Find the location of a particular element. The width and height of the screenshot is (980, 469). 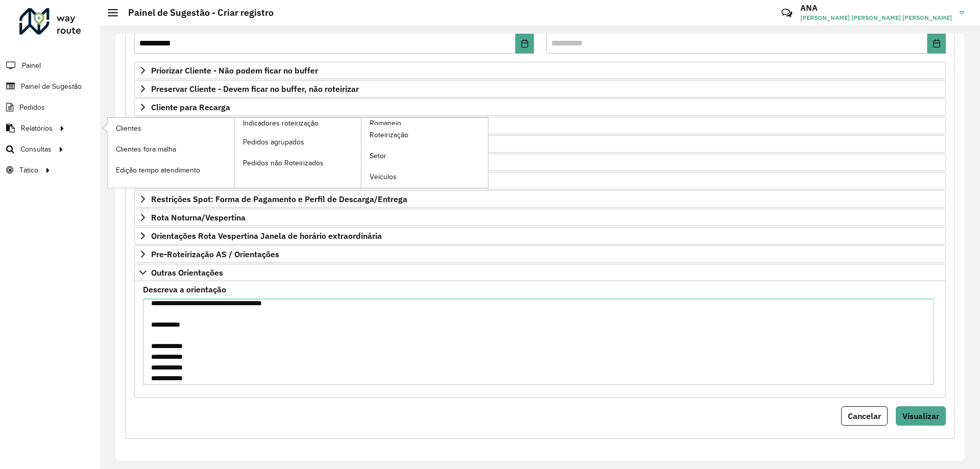

button: Visualizar is located at coordinates (921, 416).